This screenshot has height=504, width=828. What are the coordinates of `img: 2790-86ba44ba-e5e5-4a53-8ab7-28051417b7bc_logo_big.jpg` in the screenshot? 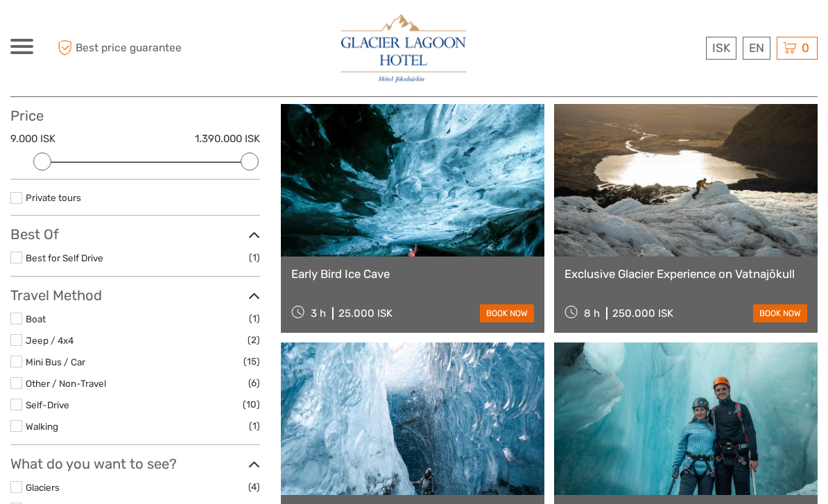 It's located at (404, 48).